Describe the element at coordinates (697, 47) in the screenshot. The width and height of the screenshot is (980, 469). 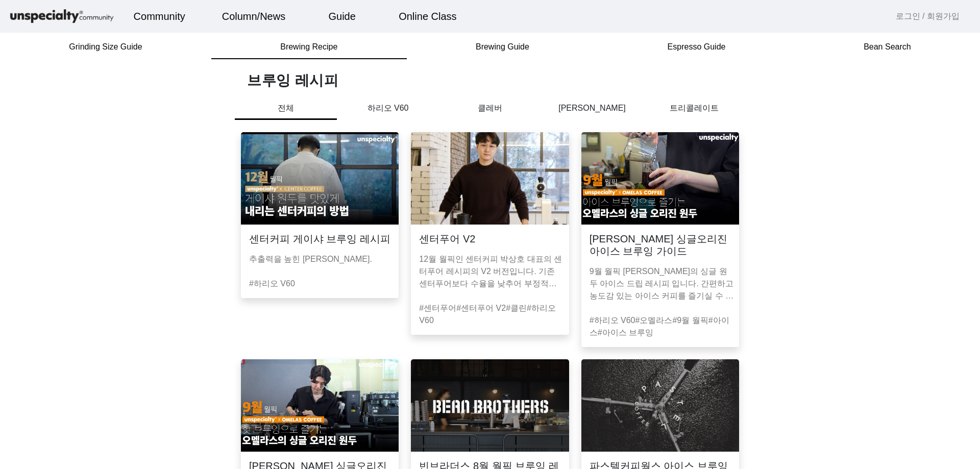
I see `span: Espresso Guide` at that location.